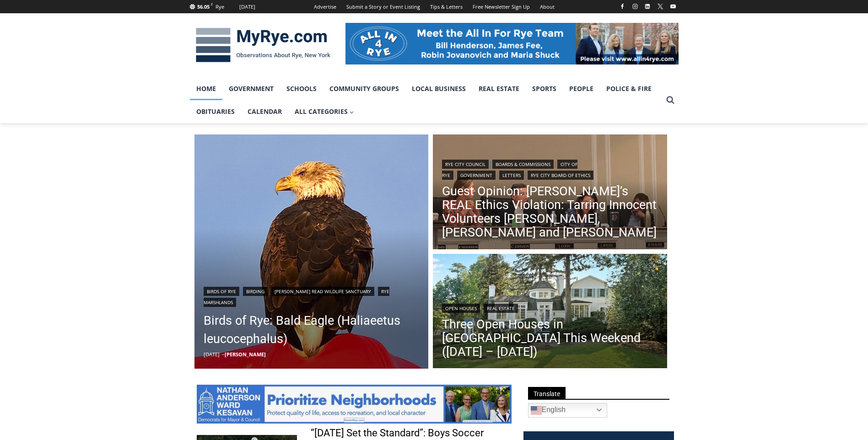 This screenshot has height=440, width=868. What do you see at coordinates (220, 7) in the screenshot?
I see `div: Rye` at bounding box center [220, 7].